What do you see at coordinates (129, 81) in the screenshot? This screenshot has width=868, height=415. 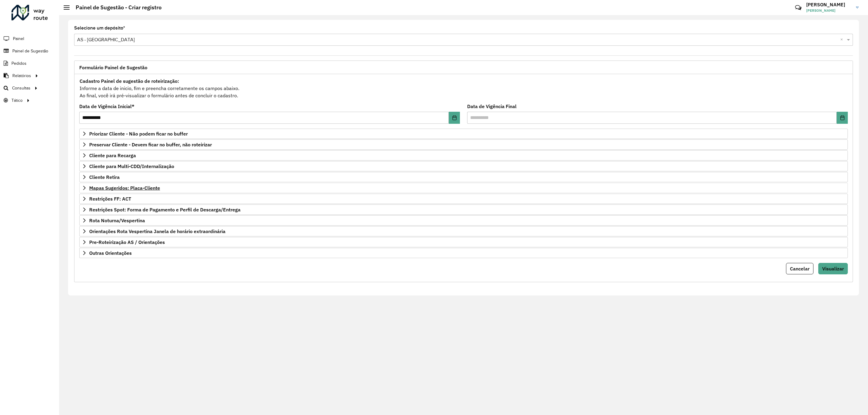 I see `strong: Cadastro Painel de sugestão de roteirização:` at bounding box center [129, 81].